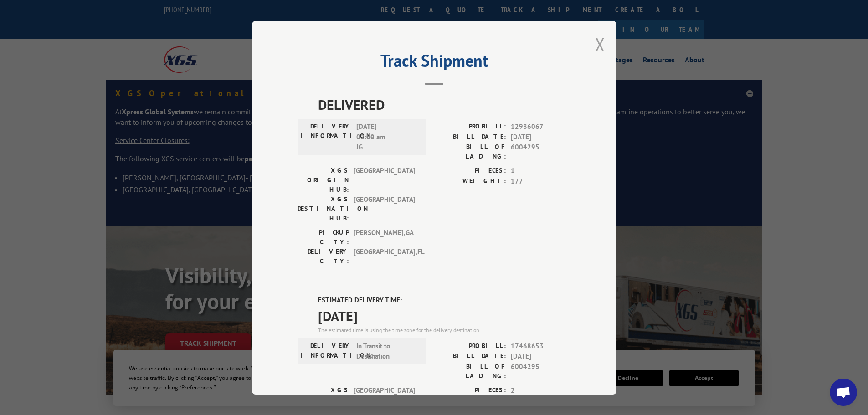  What do you see at coordinates (387, 351) in the screenshot?
I see `span: In Transit to Destination` at bounding box center [387, 351].